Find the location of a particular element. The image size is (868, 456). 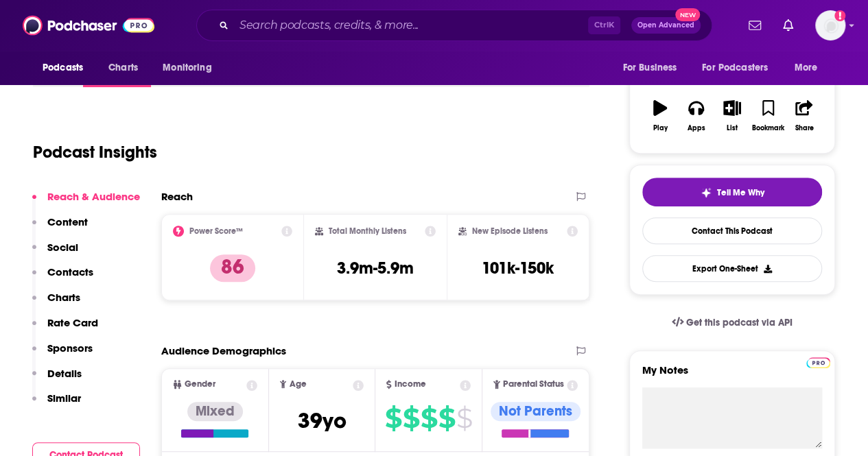

span: Parental Status is located at coordinates (533, 384).